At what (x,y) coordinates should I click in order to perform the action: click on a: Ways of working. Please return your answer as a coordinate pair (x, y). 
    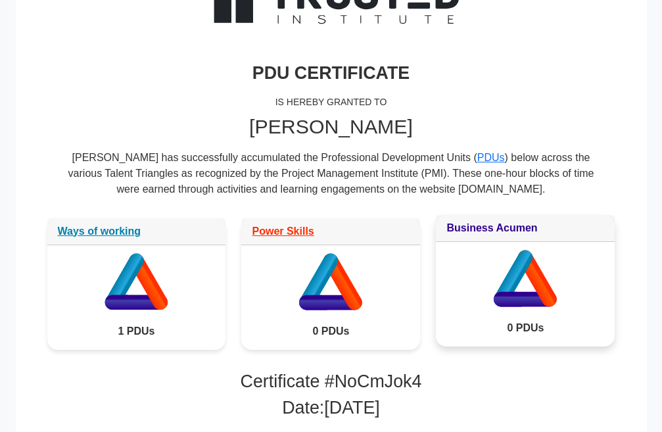
    Looking at the image, I should click on (99, 231).